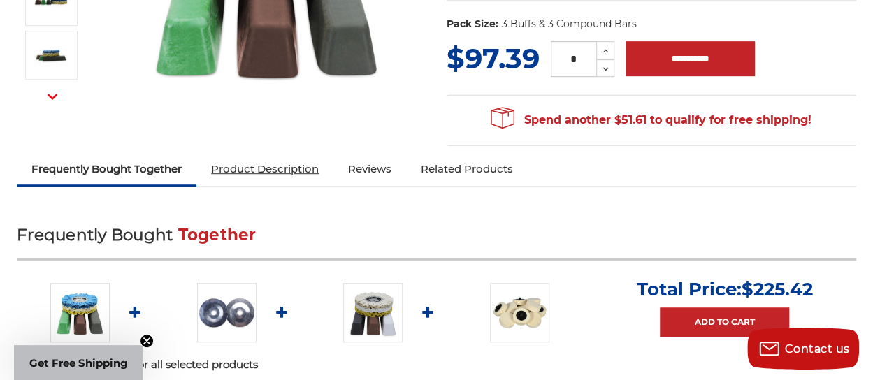 The height and width of the screenshot is (380, 873). Describe the element at coordinates (472, 24) in the screenshot. I see `dt: Pack Size:` at that location.